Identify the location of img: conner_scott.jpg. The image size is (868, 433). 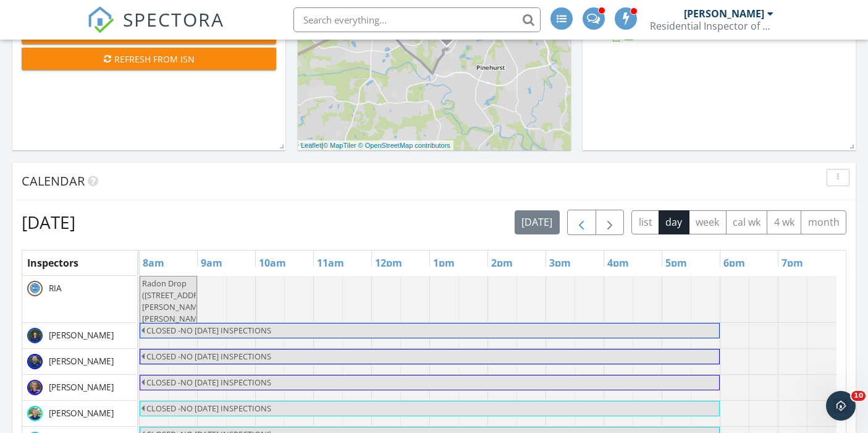
(35, 335).